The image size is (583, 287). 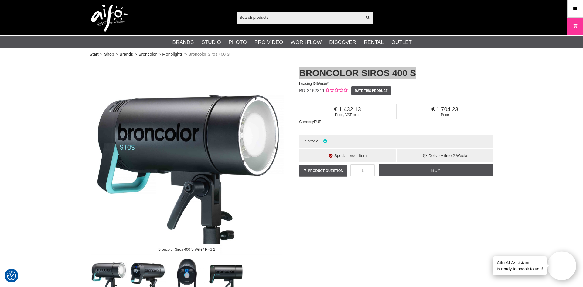 What do you see at coordinates (347, 115) in the screenshot?
I see `span: Price, VAT excl.` at bounding box center [347, 115].